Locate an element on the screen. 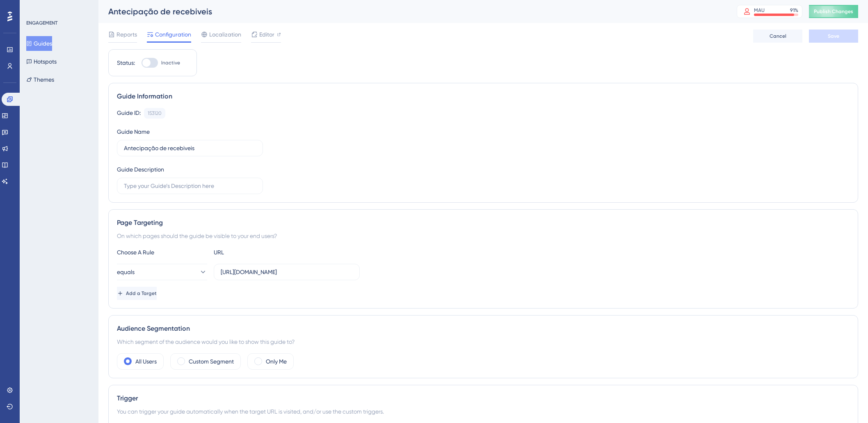 The image size is (868, 423). div: You can trigger your guide automatically when the target URL is visited, and/or use the custom tr... is located at coordinates (483, 412).